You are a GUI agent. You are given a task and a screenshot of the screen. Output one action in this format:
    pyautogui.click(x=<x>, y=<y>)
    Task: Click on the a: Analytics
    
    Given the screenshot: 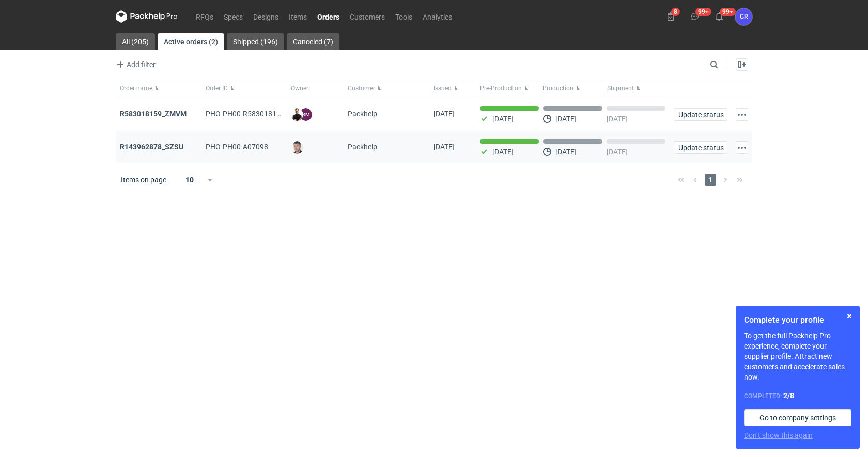 What is the action you would take?
    pyautogui.click(x=437, y=17)
    